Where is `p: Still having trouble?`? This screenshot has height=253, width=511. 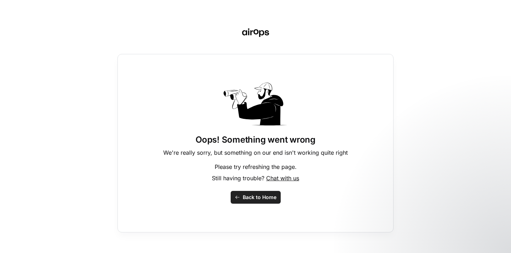
p: Still having trouble? is located at coordinates (256, 178).